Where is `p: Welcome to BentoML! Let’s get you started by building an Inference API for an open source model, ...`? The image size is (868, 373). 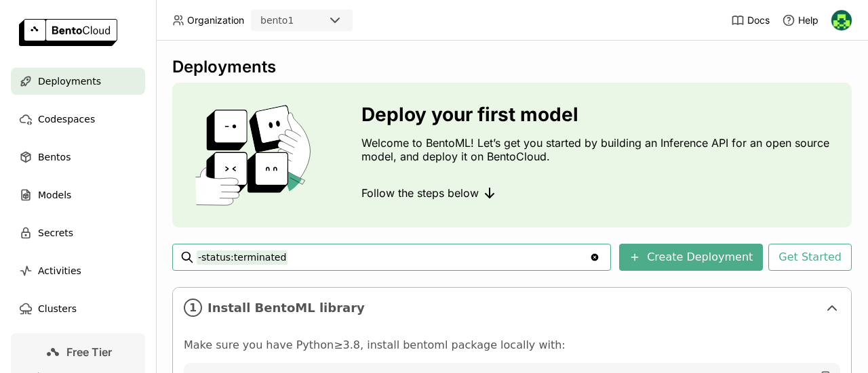
p: Welcome to BentoML! Let’s get you started by building an Inference API for an open source model, ... is located at coordinates (601, 150).